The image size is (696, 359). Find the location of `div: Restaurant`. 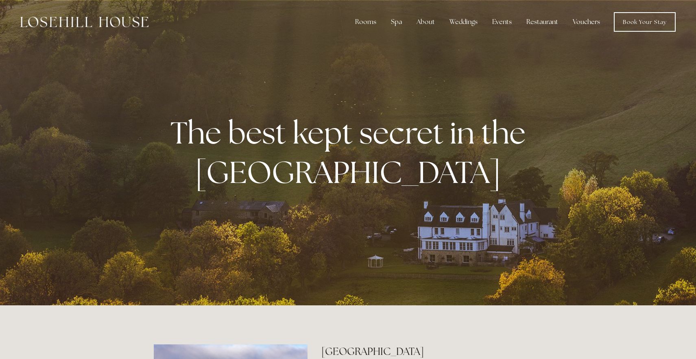

div: Restaurant is located at coordinates (542, 22).